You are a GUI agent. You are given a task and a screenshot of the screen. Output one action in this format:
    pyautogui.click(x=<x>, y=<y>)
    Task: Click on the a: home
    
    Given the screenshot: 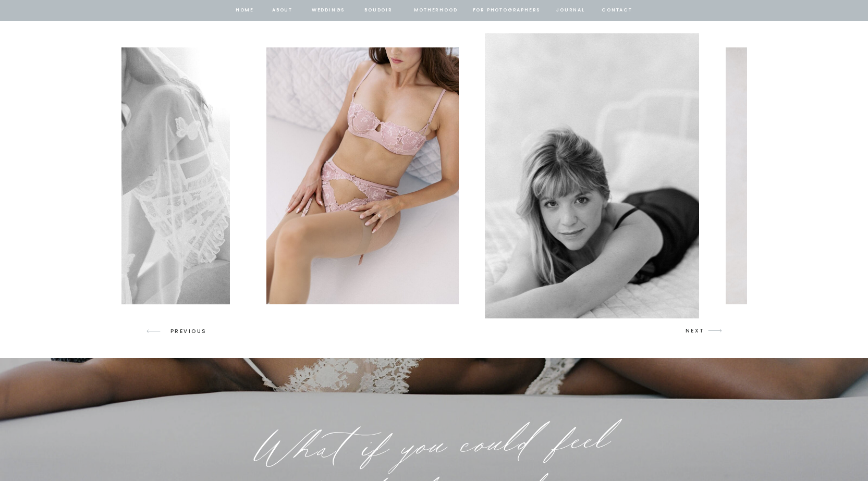 What is the action you would take?
    pyautogui.click(x=245, y=10)
    